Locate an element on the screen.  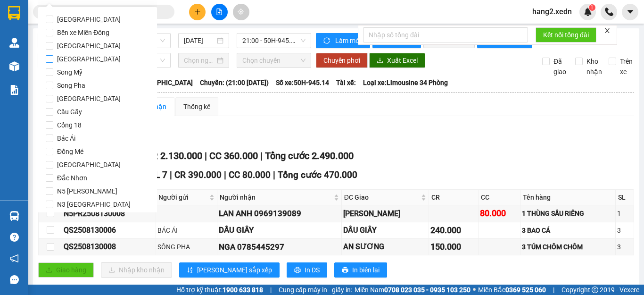
span: Kết nối tổng đài is located at coordinates (566, 35).